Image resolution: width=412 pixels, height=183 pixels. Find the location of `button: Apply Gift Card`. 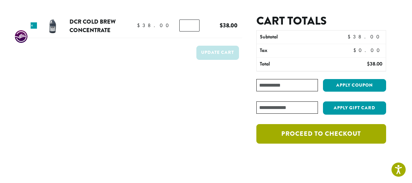

button: Apply Gift Card is located at coordinates (354, 108).